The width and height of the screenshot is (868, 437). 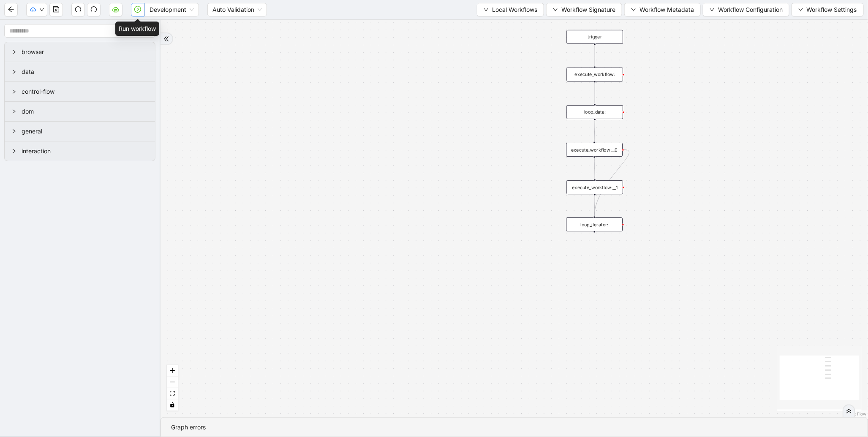 I want to click on span: Development, so click(x=171, y=10).